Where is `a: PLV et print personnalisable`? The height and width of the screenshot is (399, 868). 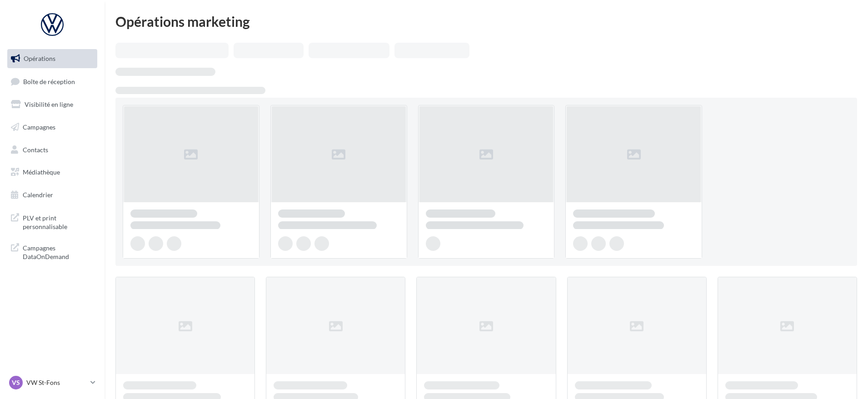
a: PLV et print personnalisable is located at coordinates (52, 221).